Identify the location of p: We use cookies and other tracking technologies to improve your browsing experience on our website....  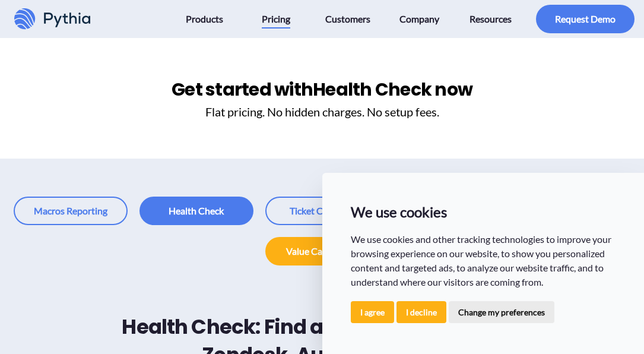
(483, 260).